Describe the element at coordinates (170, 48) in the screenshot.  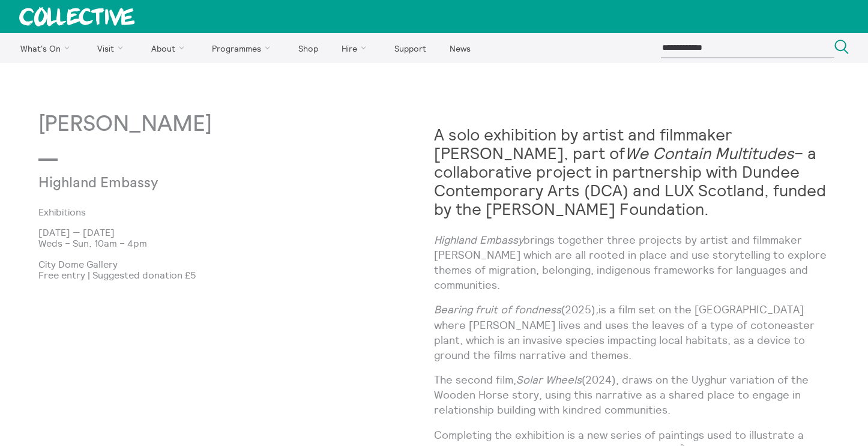
I see `a: About` at that location.